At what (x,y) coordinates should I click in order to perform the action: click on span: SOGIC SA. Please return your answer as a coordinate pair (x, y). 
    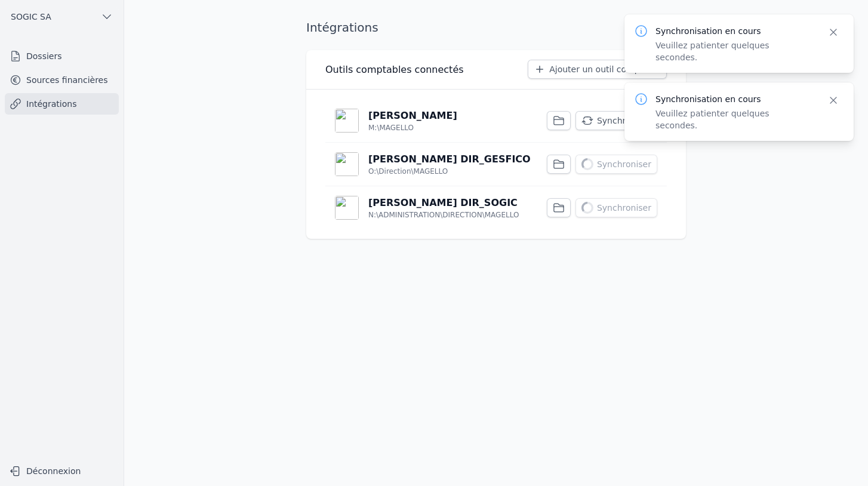
    Looking at the image, I should click on (31, 17).